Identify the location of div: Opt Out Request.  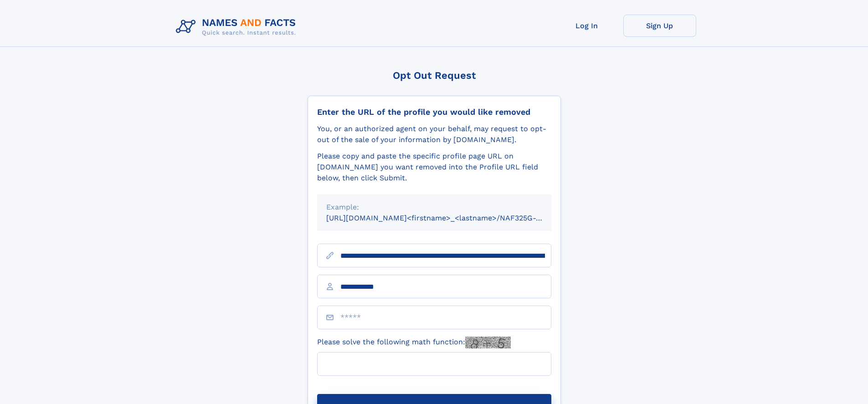
(434, 75).